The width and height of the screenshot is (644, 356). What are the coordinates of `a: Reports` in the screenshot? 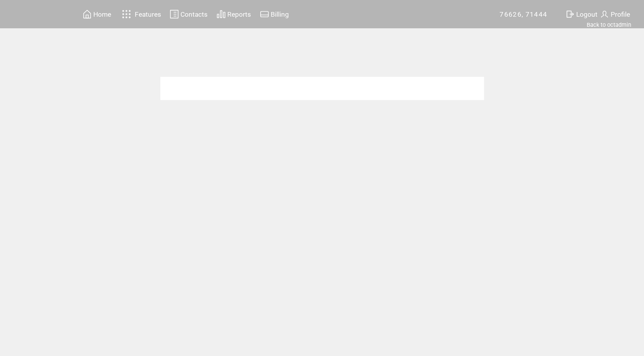 It's located at (234, 14).